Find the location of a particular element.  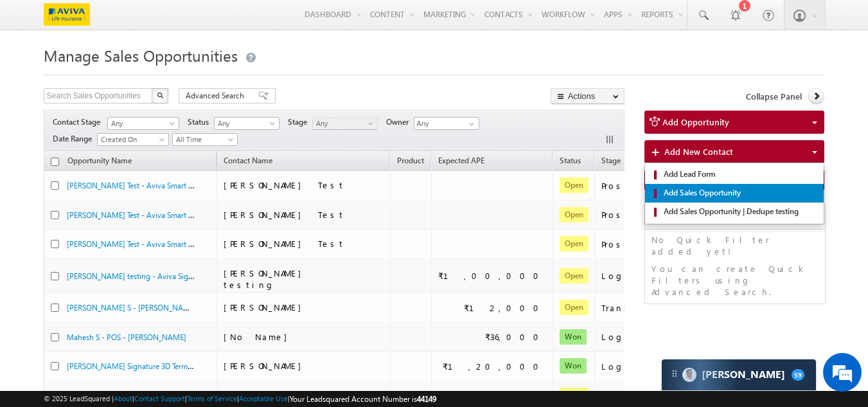

img: Custom Logo is located at coordinates (67, 15).